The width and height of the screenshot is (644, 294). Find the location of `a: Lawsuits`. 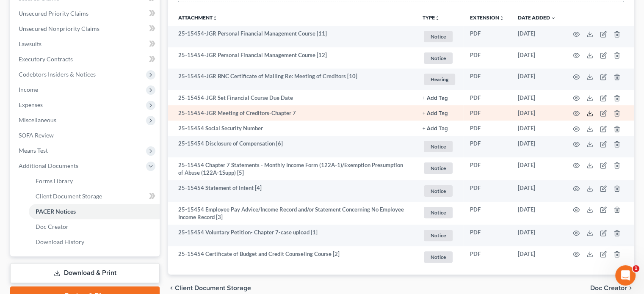

a: Lawsuits is located at coordinates (85, 44).